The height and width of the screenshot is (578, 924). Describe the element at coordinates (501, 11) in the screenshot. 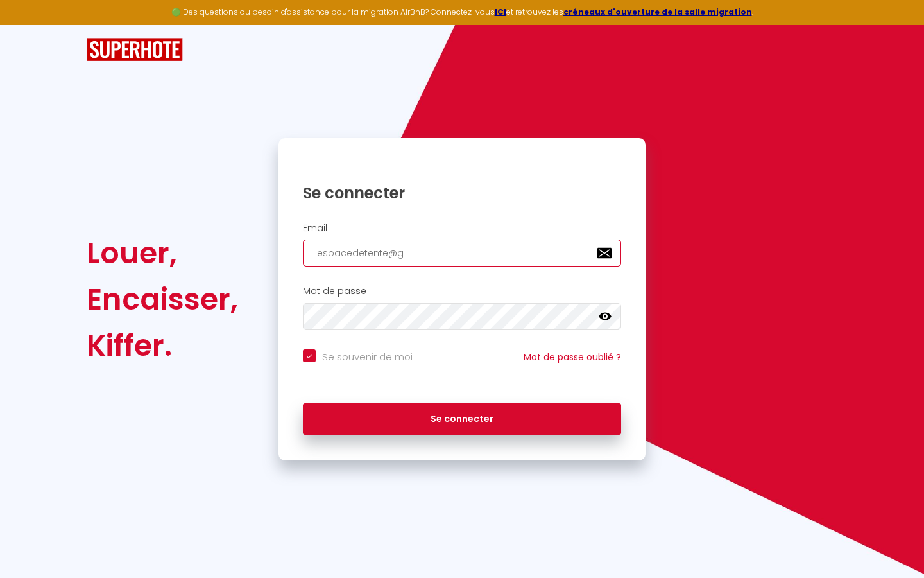

I see `a: ICI` at that location.